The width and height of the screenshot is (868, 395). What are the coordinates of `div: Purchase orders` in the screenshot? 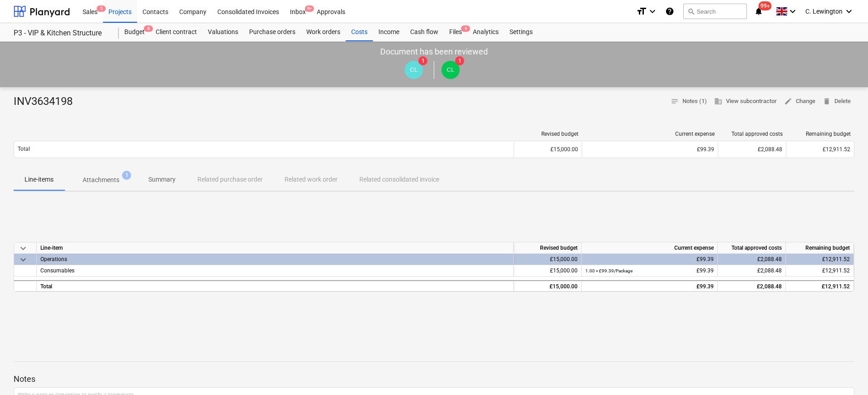 It's located at (272, 32).